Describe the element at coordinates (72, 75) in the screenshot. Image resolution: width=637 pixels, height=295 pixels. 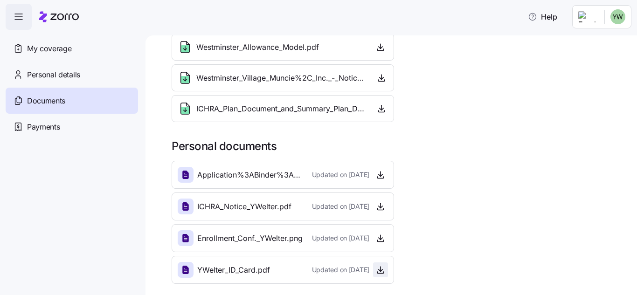
I see `a: Personal details` at that location.